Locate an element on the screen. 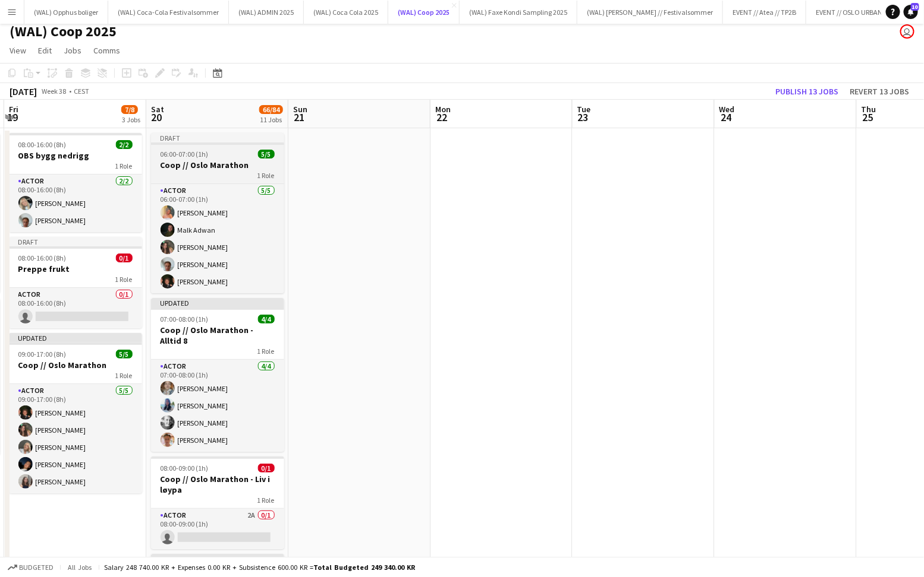 The height and width of the screenshot is (577, 924). span: Tue is located at coordinates (584, 109).